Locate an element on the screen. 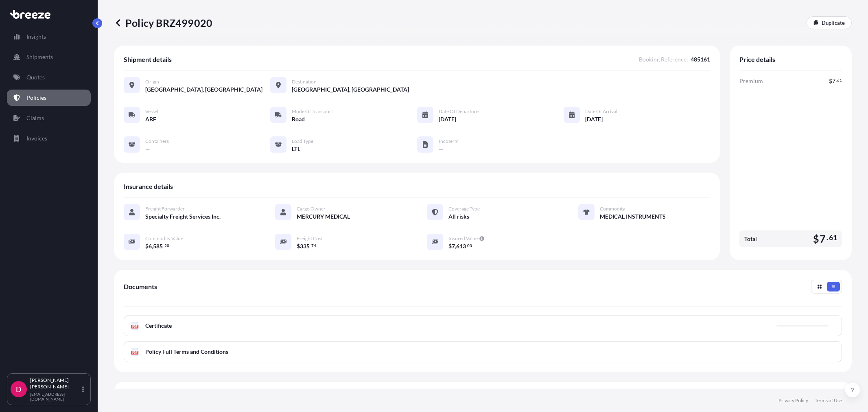 This screenshot has height=412, width=868. a: Duplicate is located at coordinates (829, 23).